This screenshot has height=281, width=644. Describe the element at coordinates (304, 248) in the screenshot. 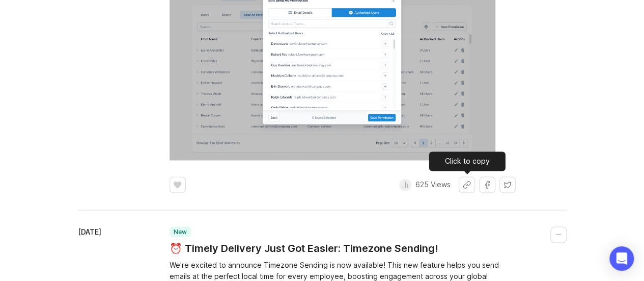

I see `a: ⏰ Timely Delivery Just Got Easier: Timezone Sending!` at that location.